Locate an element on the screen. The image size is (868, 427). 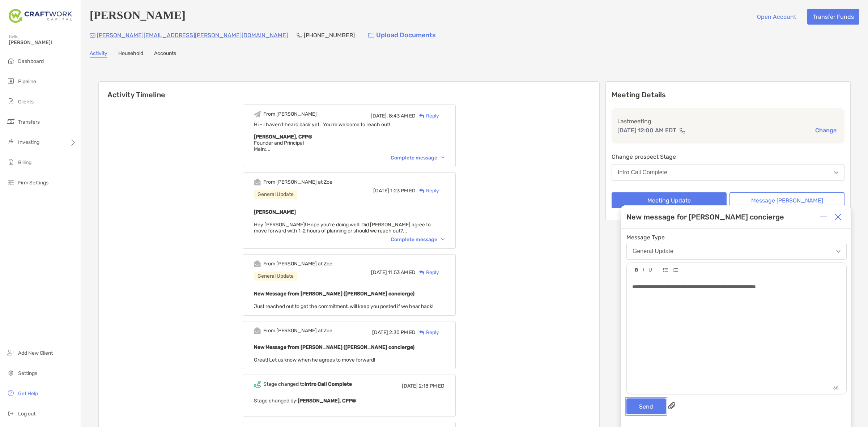
span: Clients is located at coordinates (26, 102).